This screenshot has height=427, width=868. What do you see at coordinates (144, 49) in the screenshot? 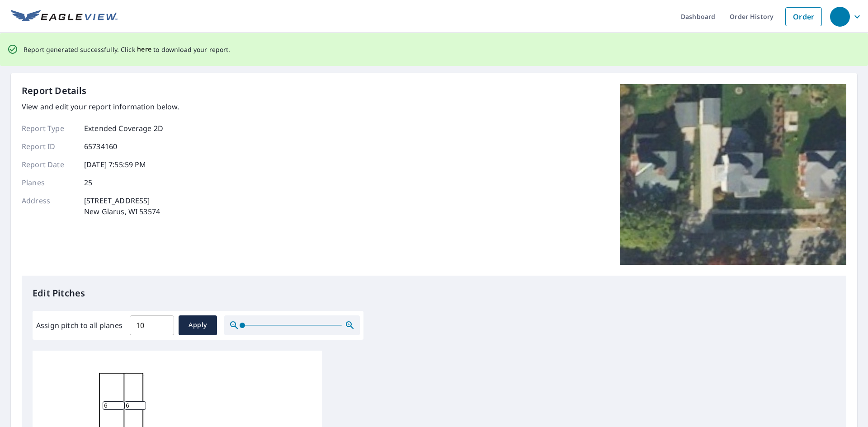
I see `button: here` at bounding box center [144, 49].